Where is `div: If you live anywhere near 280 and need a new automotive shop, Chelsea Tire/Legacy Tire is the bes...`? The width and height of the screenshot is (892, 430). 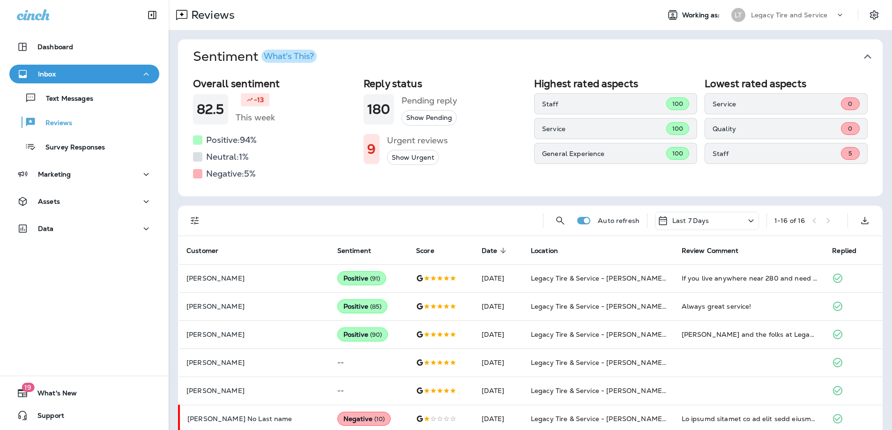
div: If you live anywhere near 280 and need a new automotive shop, Chelsea Tire/Legacy Tire is the bes... is located at coordinates (750, 278).